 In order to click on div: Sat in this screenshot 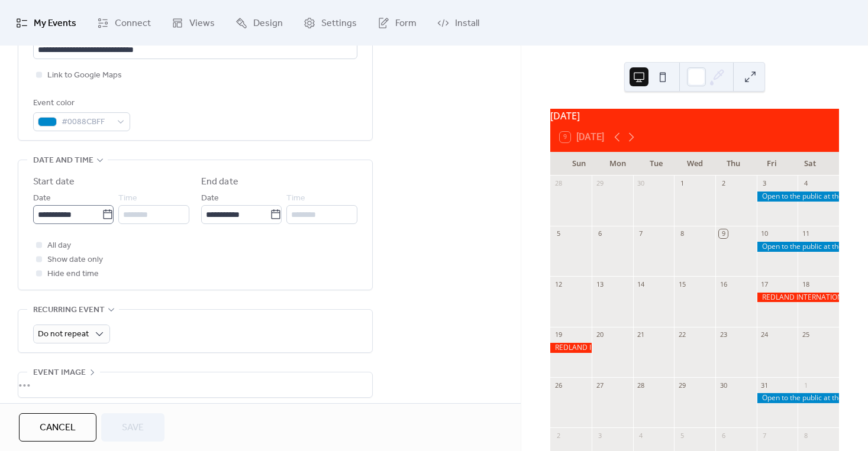, I will do `click(810, 164)`.